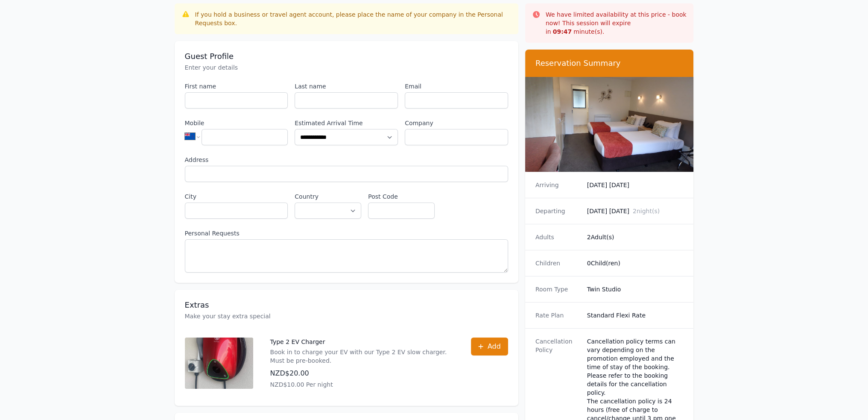  I want to click on img: Twin Studio, so click(609, 124).